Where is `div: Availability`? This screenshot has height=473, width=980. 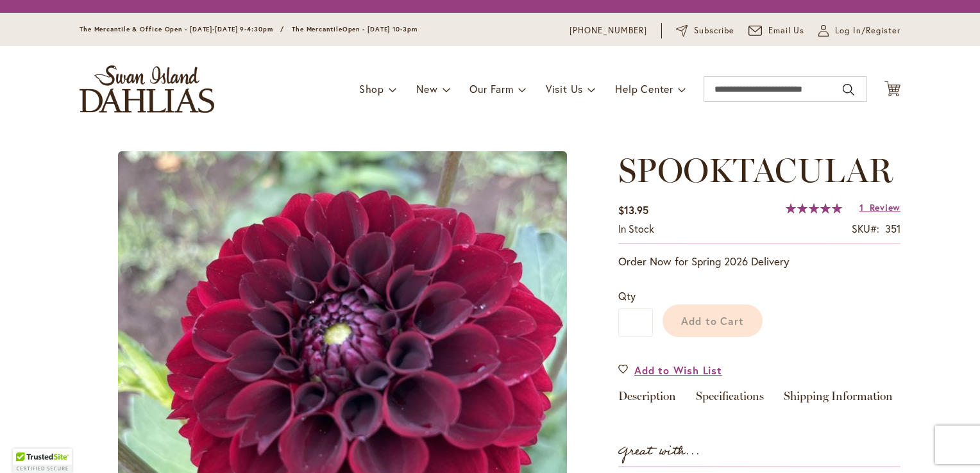 div: Availability is located at coordinates (636, 229).